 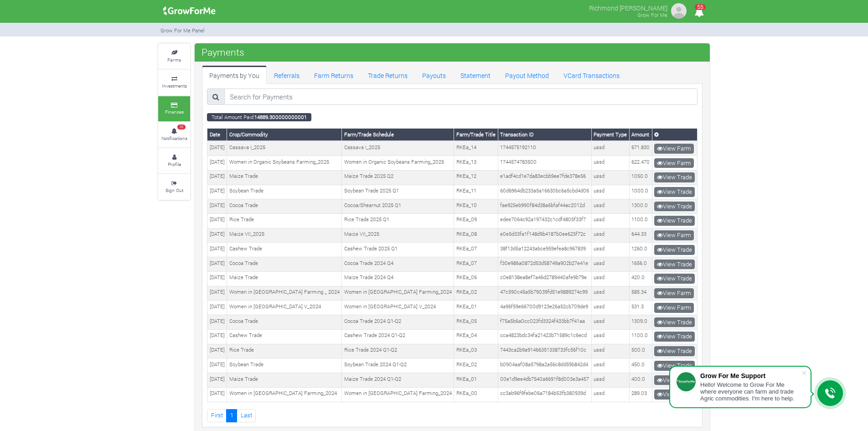 I want to click on td: Maize VII_2025, so click(x=285, y=236).